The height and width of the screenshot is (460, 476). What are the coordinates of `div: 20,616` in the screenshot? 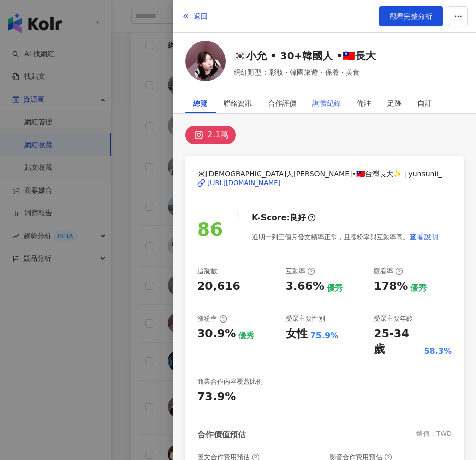 It's located at (219, 286).